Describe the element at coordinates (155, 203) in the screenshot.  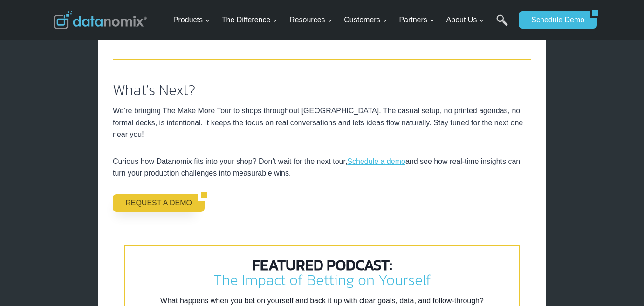
I see `a: REQUEST A DEMO` at that location.